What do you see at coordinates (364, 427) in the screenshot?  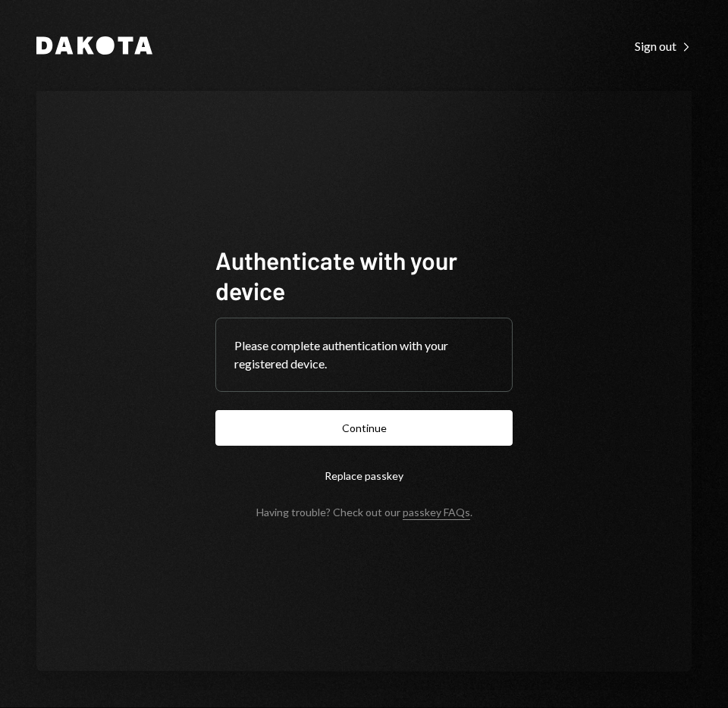 I see `button: Continue` at bounding box center [364, 427].